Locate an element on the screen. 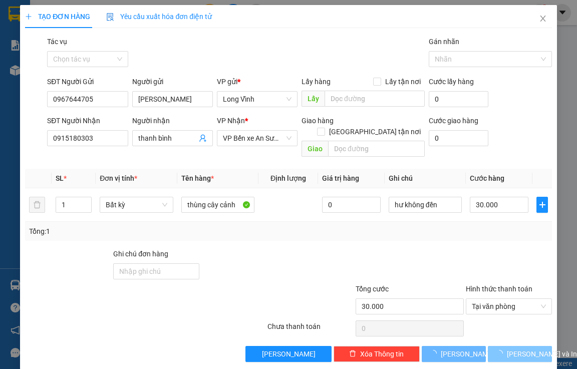  span: Định lượng is located at coordinates (288, 178).